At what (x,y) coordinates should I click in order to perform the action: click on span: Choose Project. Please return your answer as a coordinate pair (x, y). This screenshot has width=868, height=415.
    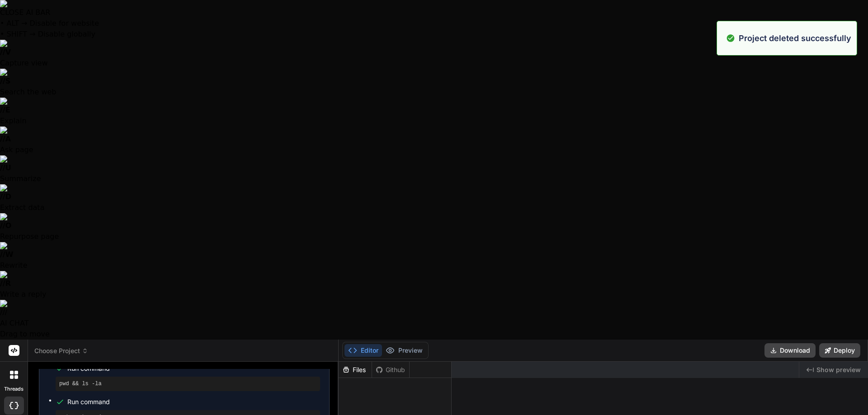
    Looking at the image, I should click on (61, 351).